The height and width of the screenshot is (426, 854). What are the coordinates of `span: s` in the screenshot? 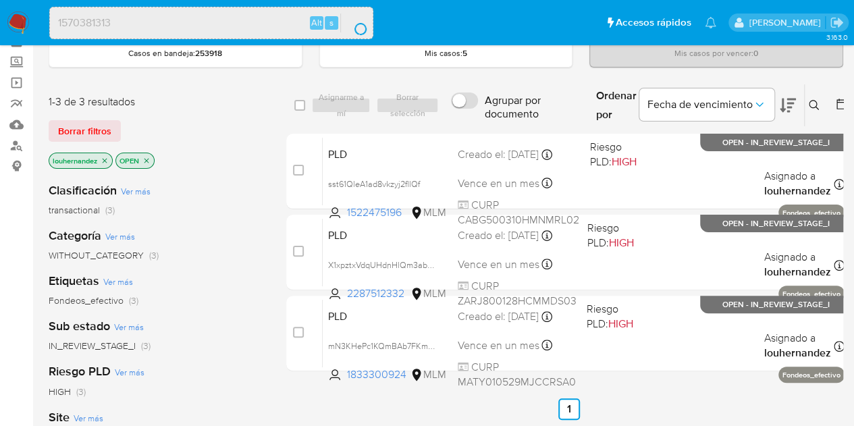 It's located at (331, 22).